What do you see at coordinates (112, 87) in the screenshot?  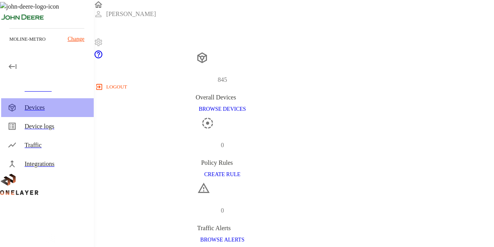 I see `button: logout` at bounding box center [112, 87].